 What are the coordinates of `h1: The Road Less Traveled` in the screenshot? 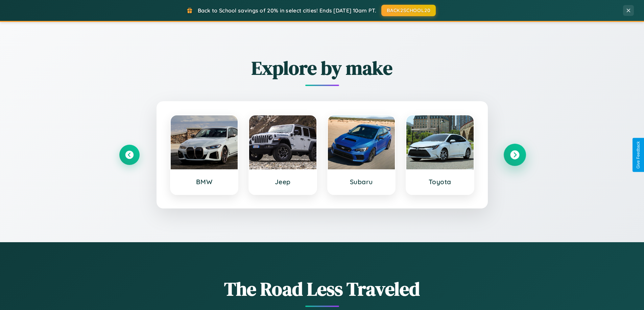 It's located at (322, 289).